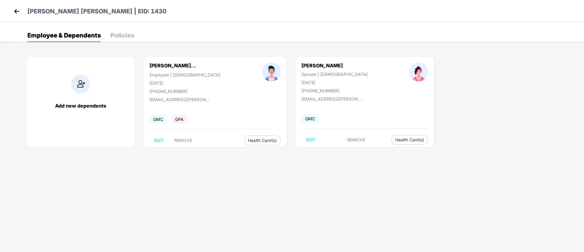  Describe the element at coordinates (122, 35) in the screenshot. I see `div: Policies` at that location.